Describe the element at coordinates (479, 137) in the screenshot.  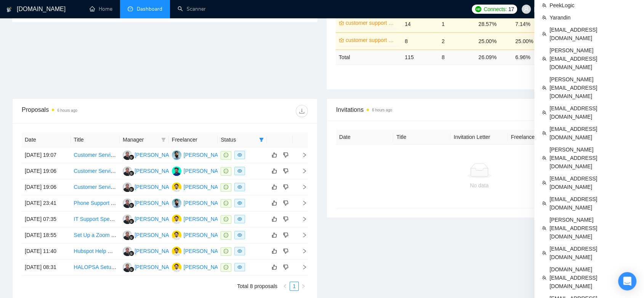
I see `th: Invitation Letter` at that location.